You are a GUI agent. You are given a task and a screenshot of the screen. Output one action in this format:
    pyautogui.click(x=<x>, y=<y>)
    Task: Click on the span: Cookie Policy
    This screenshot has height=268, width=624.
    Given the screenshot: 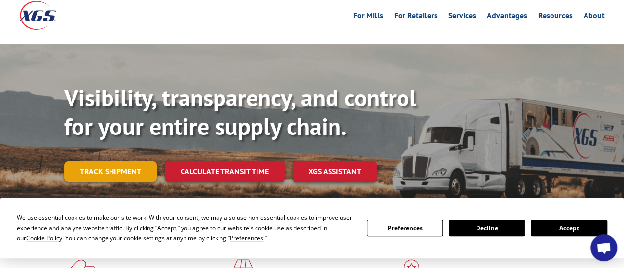 What is the action you would take?
    pyautogui.click(x=44, y=238)
    